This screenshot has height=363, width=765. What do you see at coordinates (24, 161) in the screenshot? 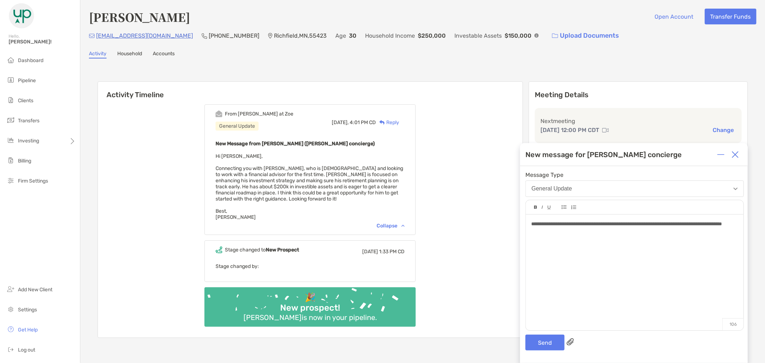
I see `span: Billing` at bounding box center [24, 161].